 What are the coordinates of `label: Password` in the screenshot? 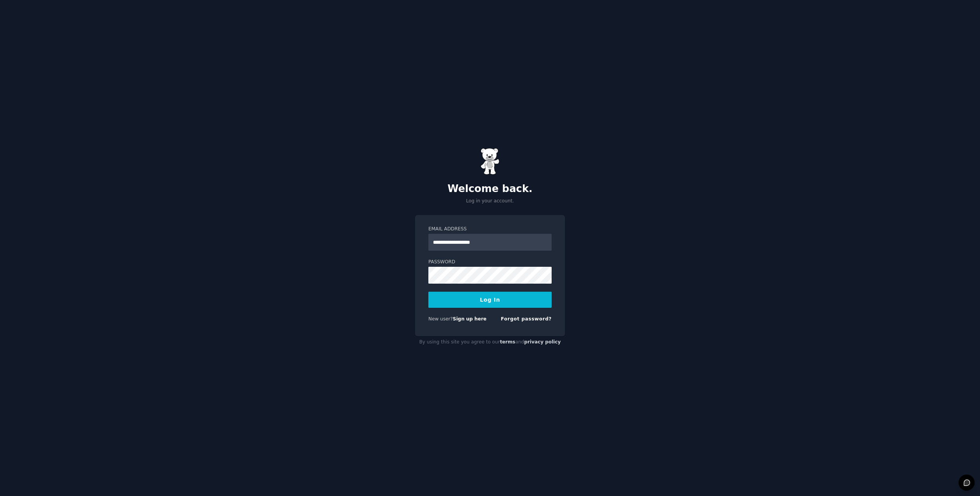 It's located at (490, 262).